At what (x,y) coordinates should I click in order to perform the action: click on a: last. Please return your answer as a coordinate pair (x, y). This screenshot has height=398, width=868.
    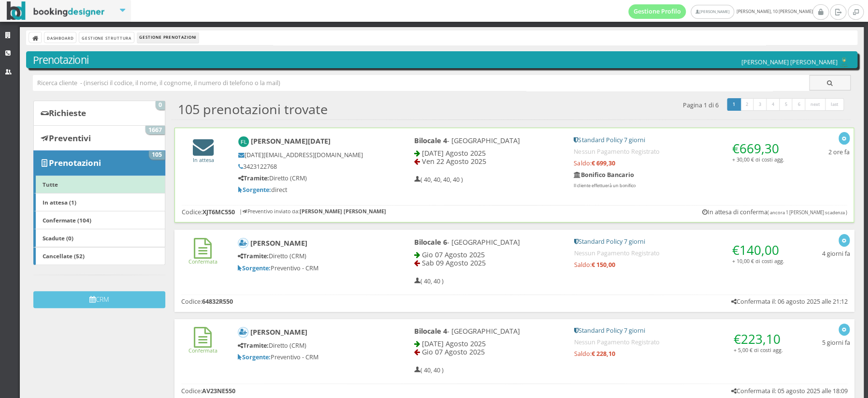
    Looking at the image, I should click on (835, 104).